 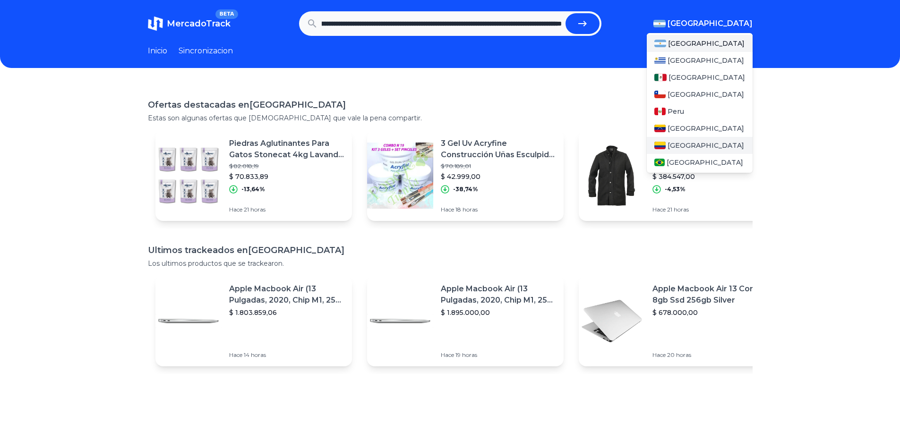 I want to click on p: 3 Gel Uv Acryfine Construcción Uñas Esculpida 30g + Pinceles, so click(x=498, y=149).